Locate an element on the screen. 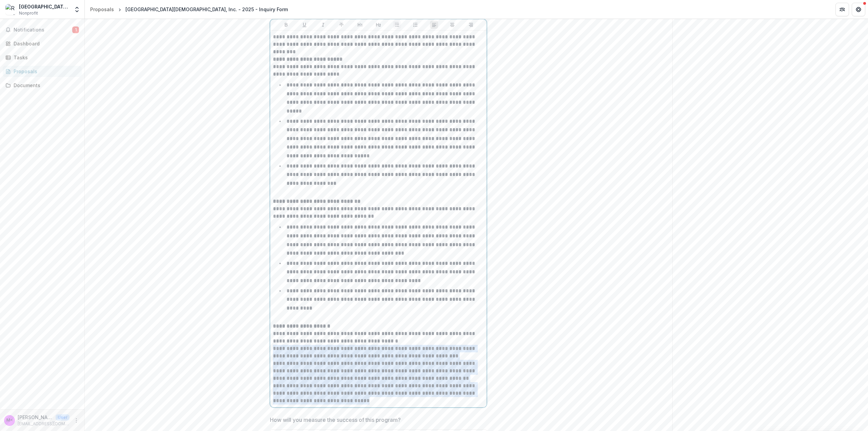  button: Ordered List is located at coordinates (416, 25).